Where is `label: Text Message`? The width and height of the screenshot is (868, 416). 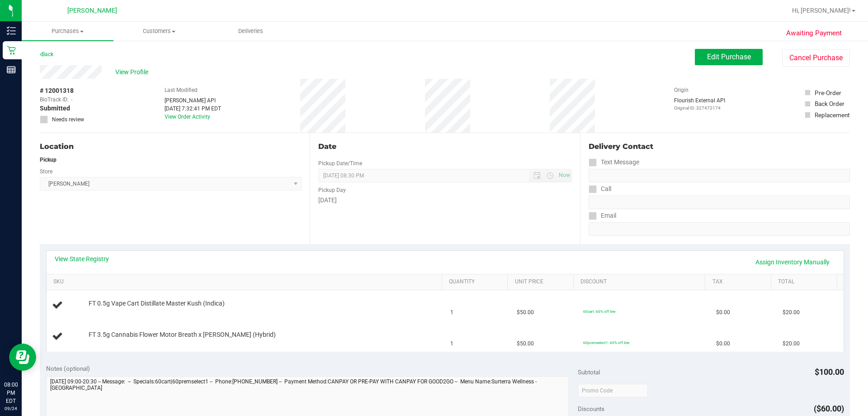 label: Text Message is located at coordinates (614, 162).